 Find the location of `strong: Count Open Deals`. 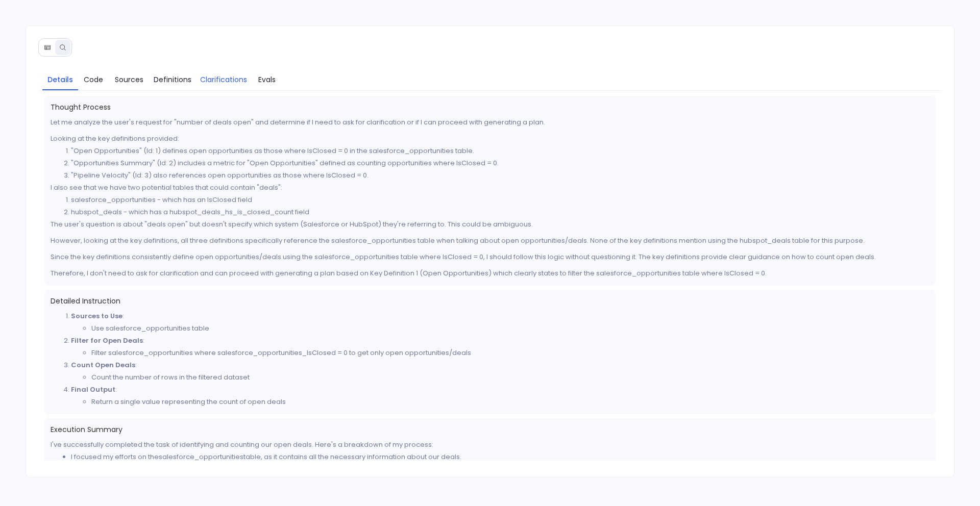

strong: Count Open Deals is located at coordinates (103, 364).